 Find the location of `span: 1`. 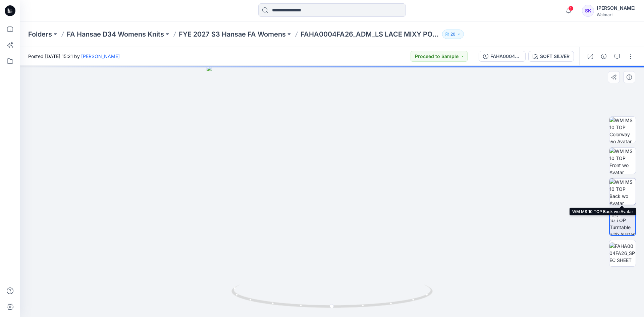

span: 1 is located at coordinates (571, 8).